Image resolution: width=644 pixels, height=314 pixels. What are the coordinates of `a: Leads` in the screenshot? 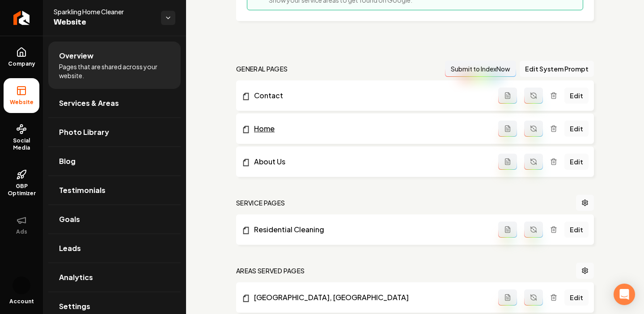 It's located at (114, 248).